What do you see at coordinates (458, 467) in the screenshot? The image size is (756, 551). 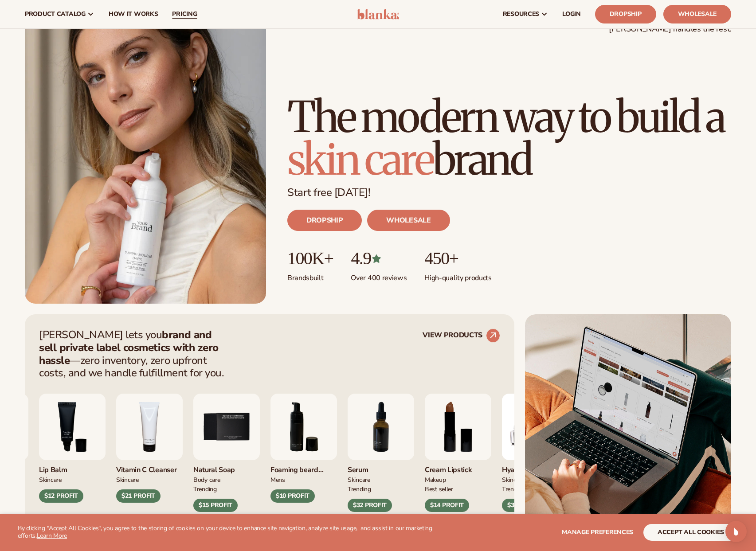 I see `div: Cream Lipstick` at bounding box center [458, 467].